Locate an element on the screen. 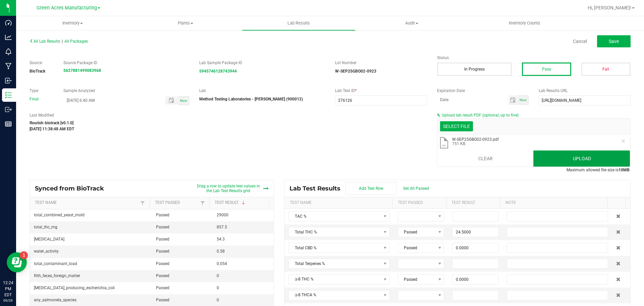 Image resolution: width=644 pixels, height=306 pixels. span: All Lab Results is located at coordinates (45, 41).